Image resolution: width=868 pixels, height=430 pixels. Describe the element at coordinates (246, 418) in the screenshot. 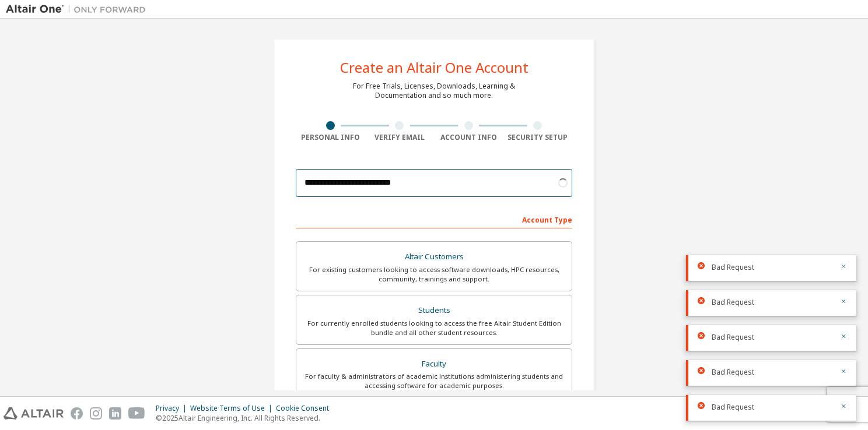

I see `p: © 2025 Altair Engineering, Inc. All Rights Reserved.` at that location.